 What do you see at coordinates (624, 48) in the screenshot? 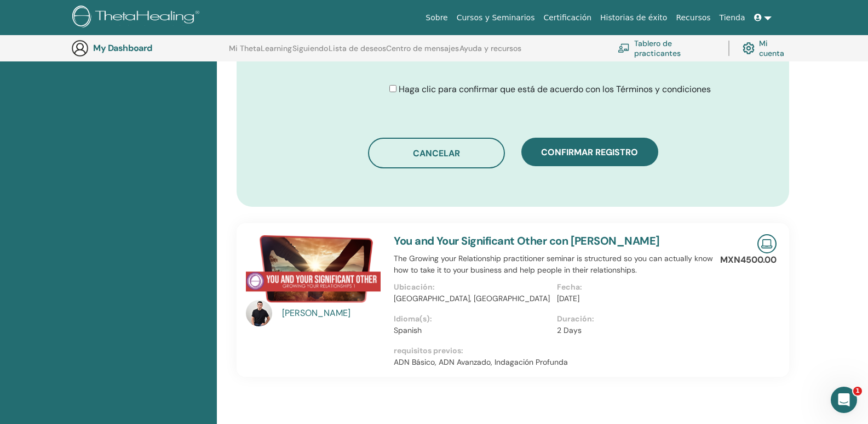
I see `img: chalkboard-teacher.svg` at bounding box center [624, 48].